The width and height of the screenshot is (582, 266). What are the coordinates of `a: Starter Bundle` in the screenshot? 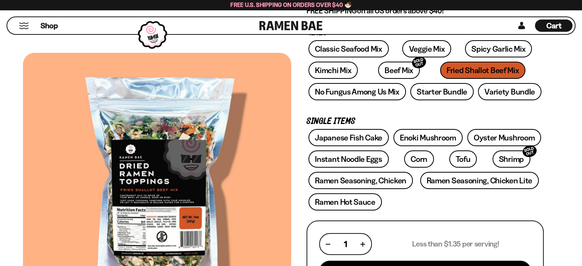 It's located at (442, 91).